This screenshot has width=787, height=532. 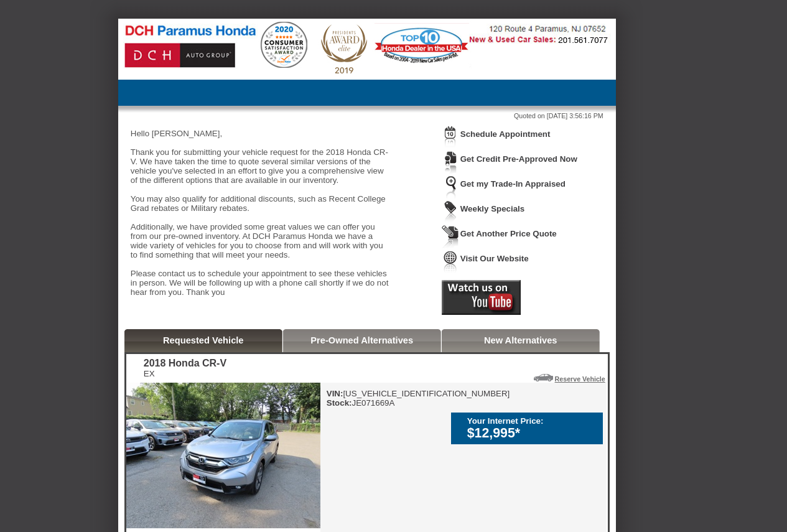 I want to click on div: Your Internet Price:, so click(x=532, y=420).